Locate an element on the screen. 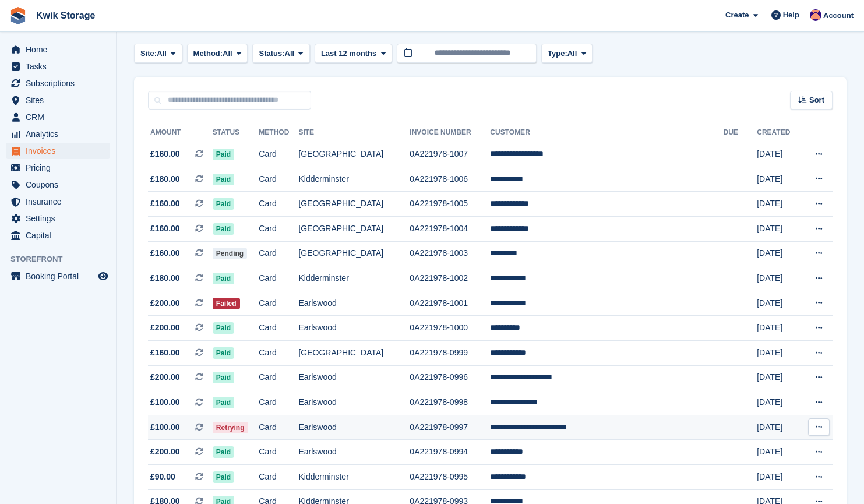 This screenshot has width=864, height=504. span: Booking Portal is located at coordinates (61, 276).